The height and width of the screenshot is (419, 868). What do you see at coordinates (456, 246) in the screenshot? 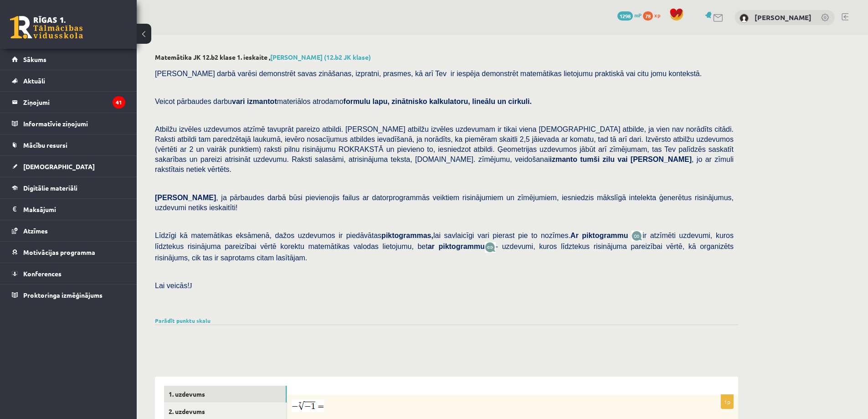
I see `b: ar piktogrammu` at bounding box center [456, 246].